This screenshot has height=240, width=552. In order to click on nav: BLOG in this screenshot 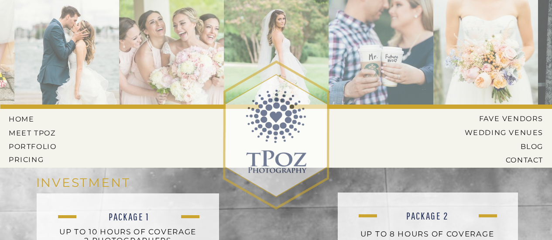, I will do `click(501, 147)`.